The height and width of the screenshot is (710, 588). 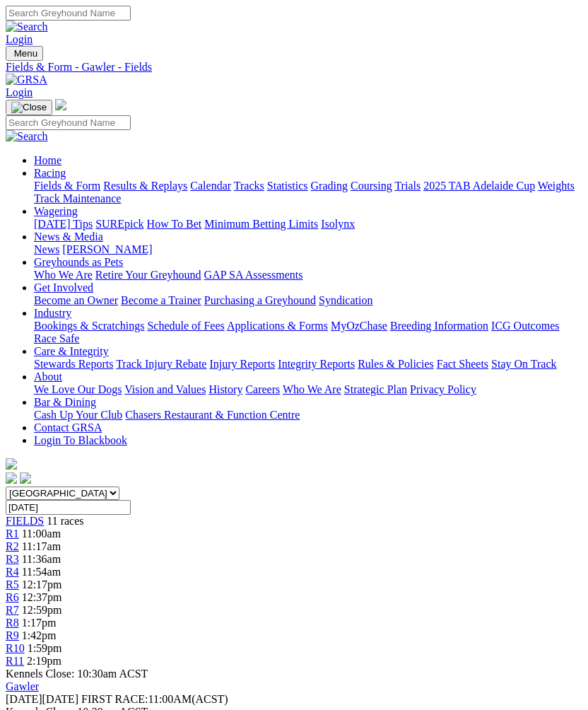 What do you see at coordinates (12, 622) in the screenshot?
I see `span: R8` at bounding box center [12, 622].